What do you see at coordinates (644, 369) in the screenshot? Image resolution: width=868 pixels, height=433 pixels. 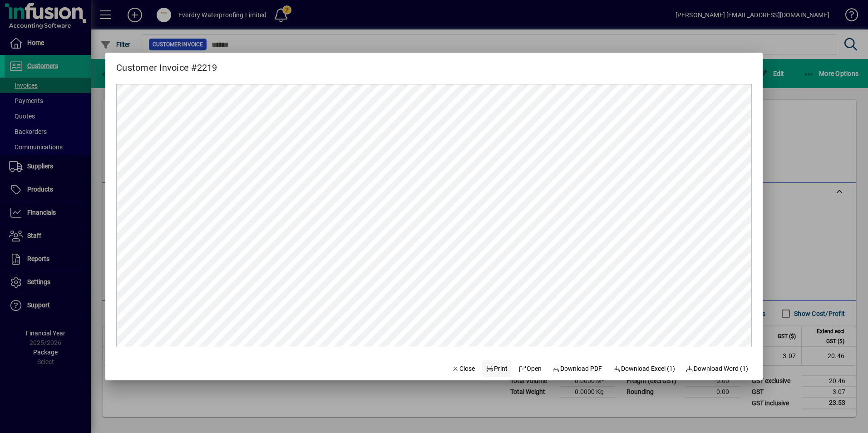 I see `span: Download Excel (1)` at bounding box center [644, 369].